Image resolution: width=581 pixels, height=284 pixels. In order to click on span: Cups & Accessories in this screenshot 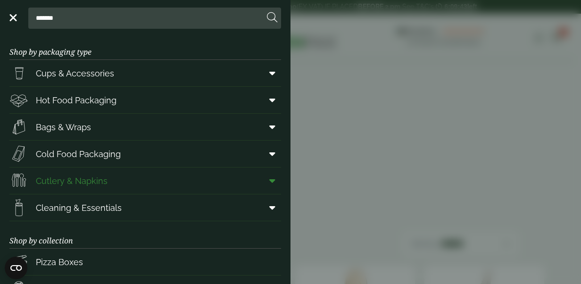, I will do `click(75, 73)`.